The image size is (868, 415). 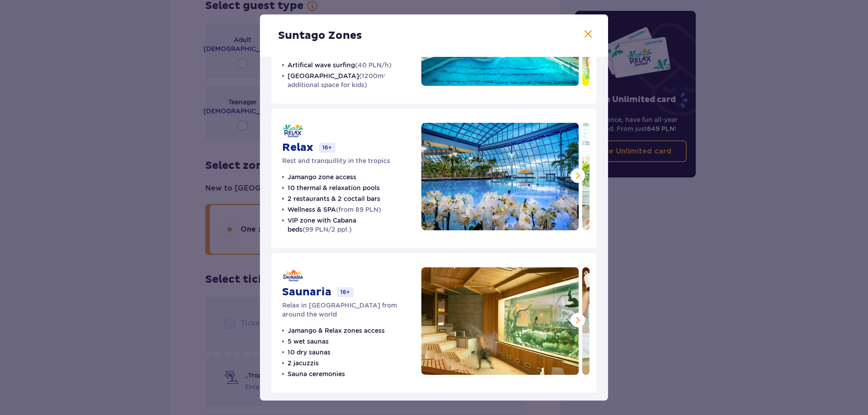 What do you see at coordinates (500, 321) in the screenshot?
I see `img: Saunaria` at bounding box center [500, 321].